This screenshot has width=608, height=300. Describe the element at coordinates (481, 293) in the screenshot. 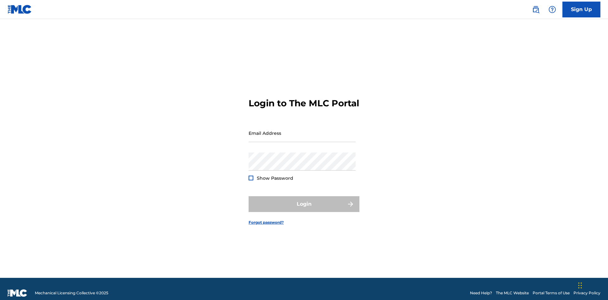

I see `a: Need Help?` at that location.